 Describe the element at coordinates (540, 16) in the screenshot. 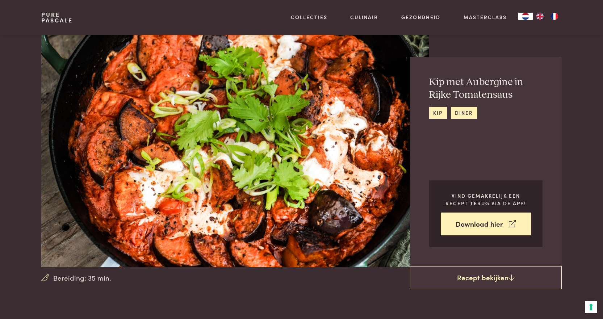

I see `a: EN` at that location.